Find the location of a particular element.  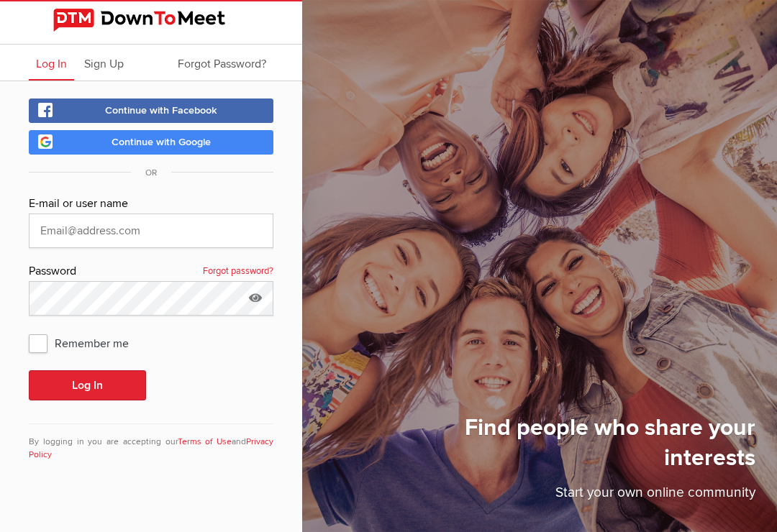

span: OR is located at coordinates (151, 173).